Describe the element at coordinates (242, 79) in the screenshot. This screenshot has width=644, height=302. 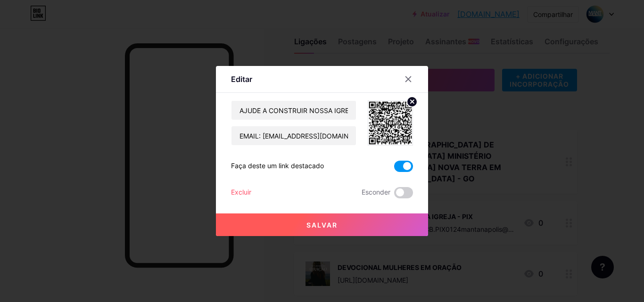
I see `font: Editar` at that location.